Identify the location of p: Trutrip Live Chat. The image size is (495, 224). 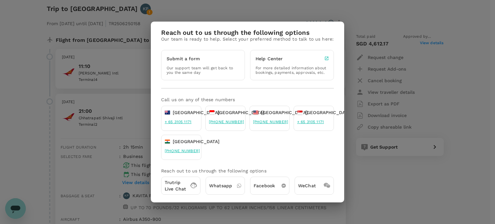
(175, 186).